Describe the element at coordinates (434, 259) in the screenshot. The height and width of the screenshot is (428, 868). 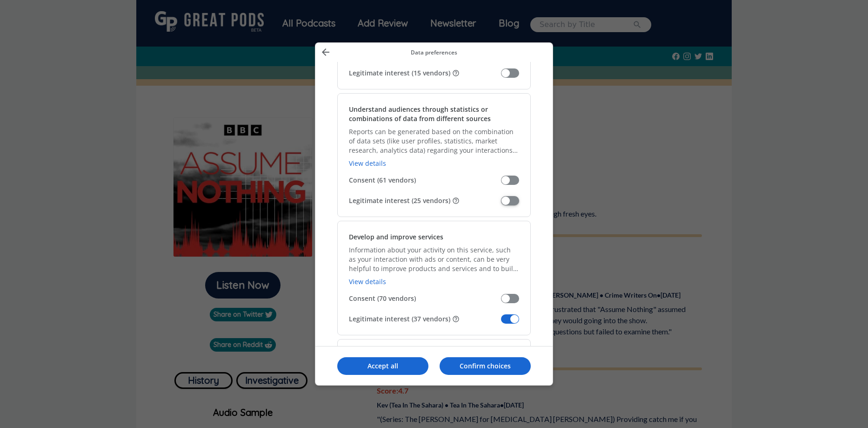
I see `p: Information about your activity on this service, such as your interaction with ads or content, ca...` at that location.